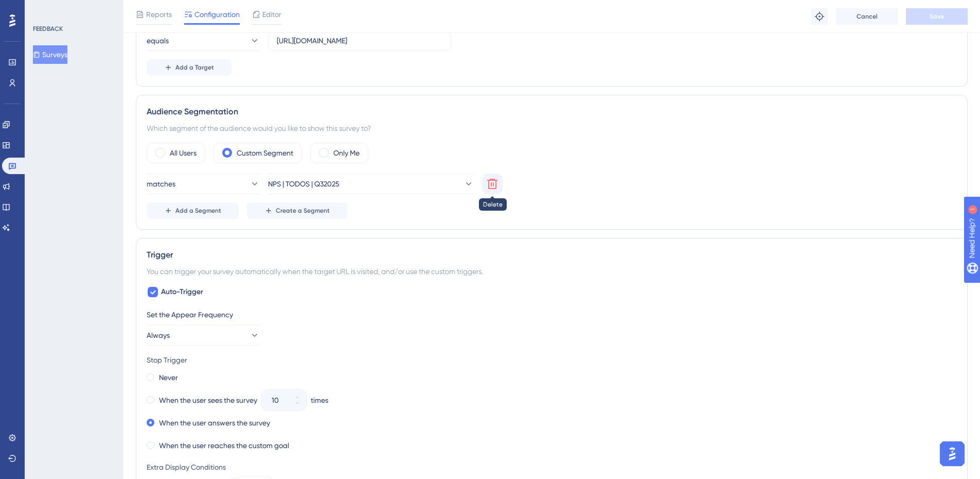 Image resolution: width=980 pixels, height=479 pixels. Describe the element at coordinates (297, 211) in the screenshot. I see `button: Create a Segment` at that location.